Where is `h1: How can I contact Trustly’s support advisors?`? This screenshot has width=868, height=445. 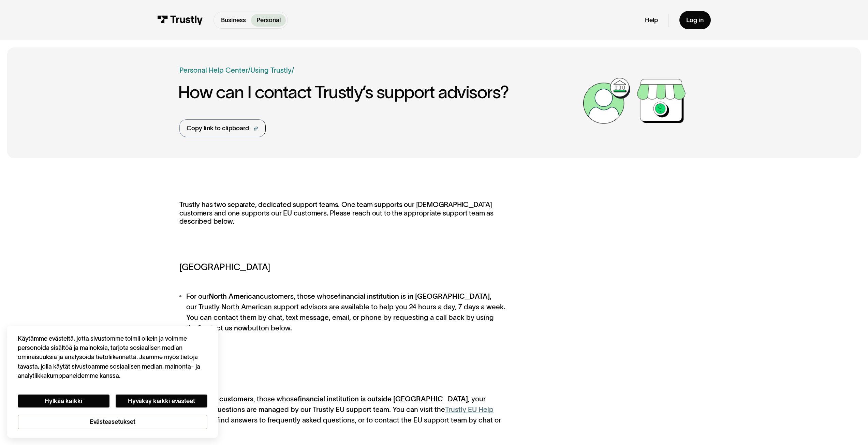 h1: How can I contact Trustly’s support advisors? is located at coordinates (379, 92).